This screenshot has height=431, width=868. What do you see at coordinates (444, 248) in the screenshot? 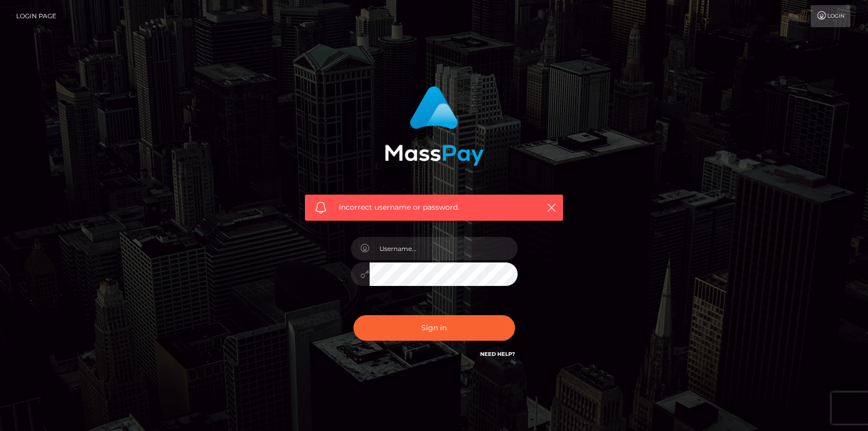
I see `input: Username...` at bounding box center [444, 248].